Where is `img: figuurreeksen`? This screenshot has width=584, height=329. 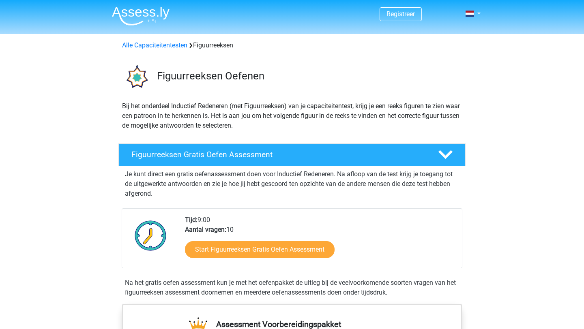
img: figuurreeksen is located at coordinates (136, 77).